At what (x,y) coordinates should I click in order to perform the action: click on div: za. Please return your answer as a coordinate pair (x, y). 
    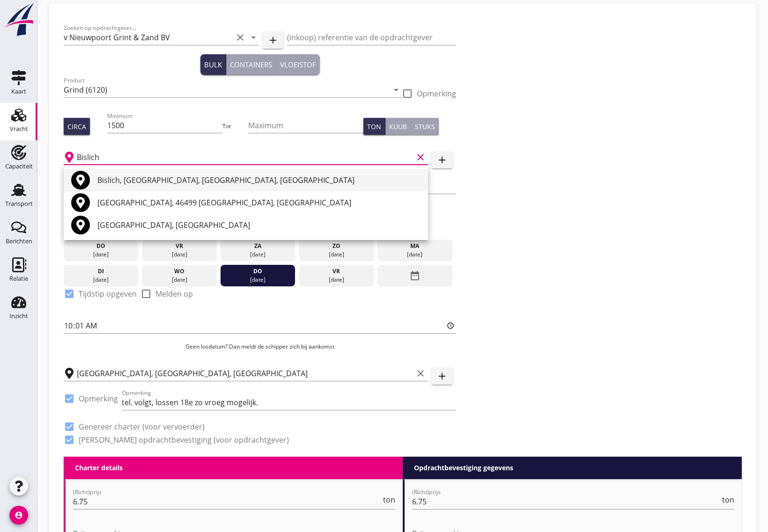
    Looking at the image, I should click on (259, 246).